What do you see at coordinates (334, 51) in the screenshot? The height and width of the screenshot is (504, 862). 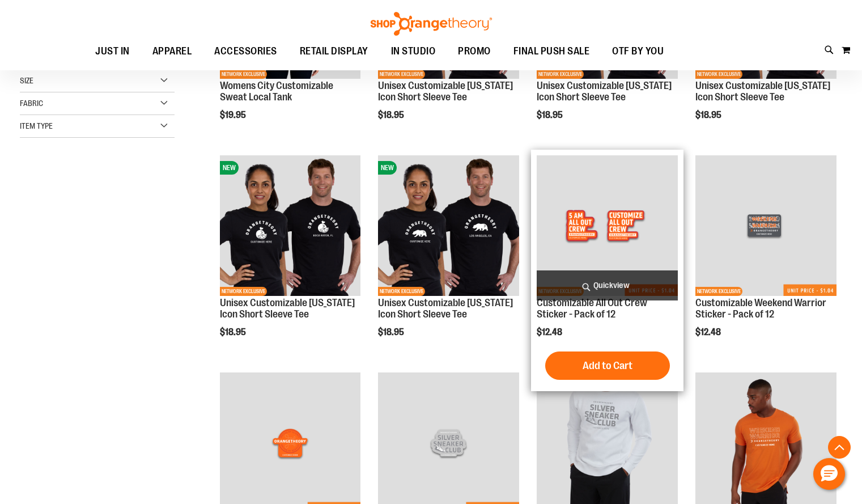 I see `span: RETAIL DISPLAY` at bounding box center [334, 51].